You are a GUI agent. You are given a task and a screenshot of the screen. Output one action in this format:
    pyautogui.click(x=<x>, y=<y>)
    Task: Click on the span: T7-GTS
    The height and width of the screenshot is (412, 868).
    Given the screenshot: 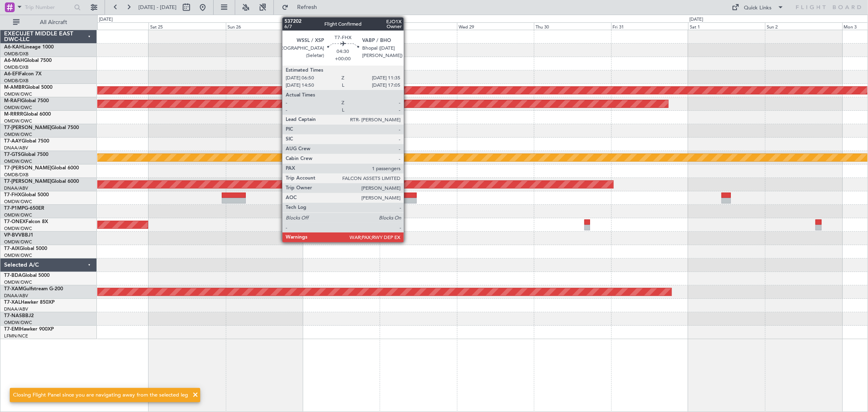 What is the action you would take?
    pyautogui.click(x=12, y=154)
    